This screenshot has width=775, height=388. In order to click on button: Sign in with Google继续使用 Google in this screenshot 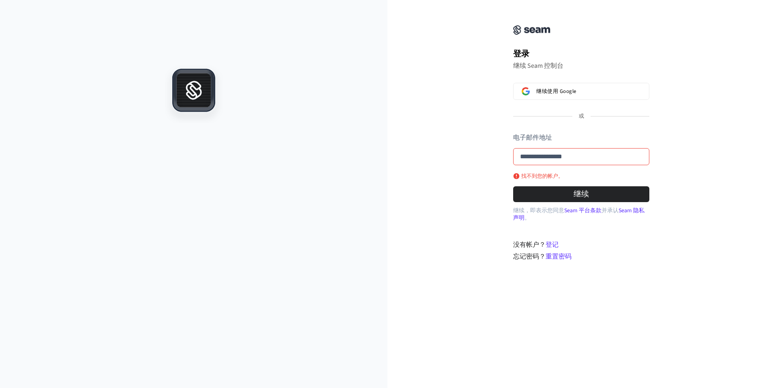, I will do `click(581, 91)`.